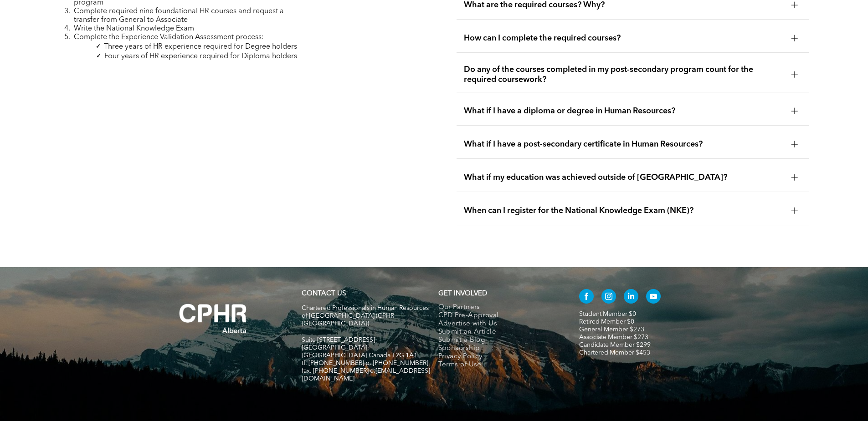  I want to click on a: Chartered Member $453, so click(615, 353).